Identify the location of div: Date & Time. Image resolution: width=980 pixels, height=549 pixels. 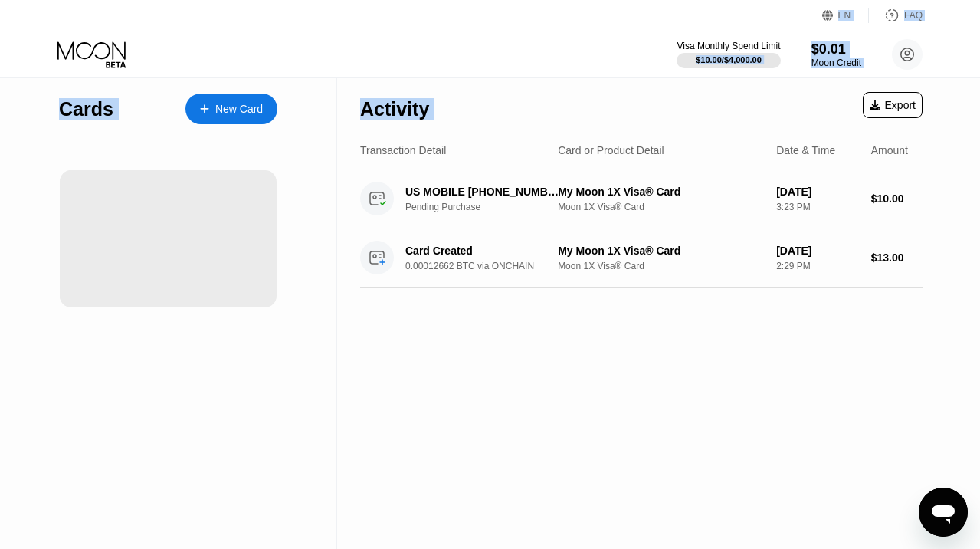
(805, 150).